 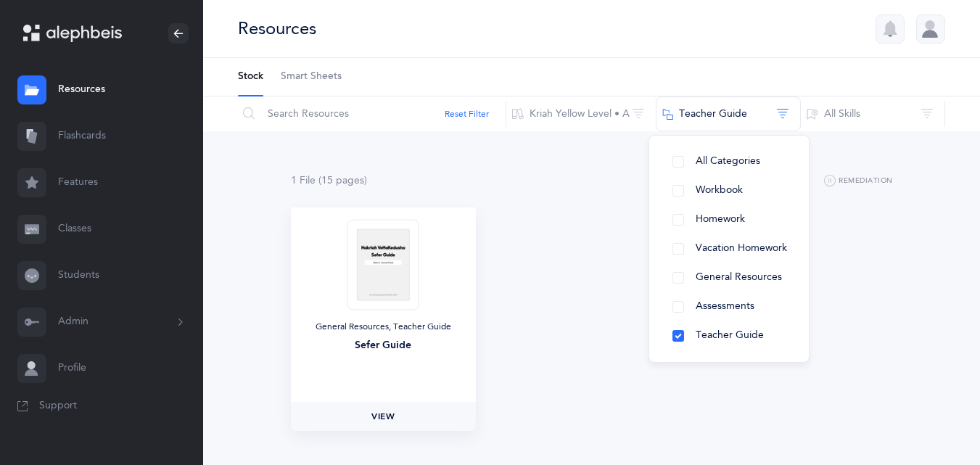 What do you see at coordinates (383, 417) in the screenshot?
I see `span: View` at bounding box center [383, 417].